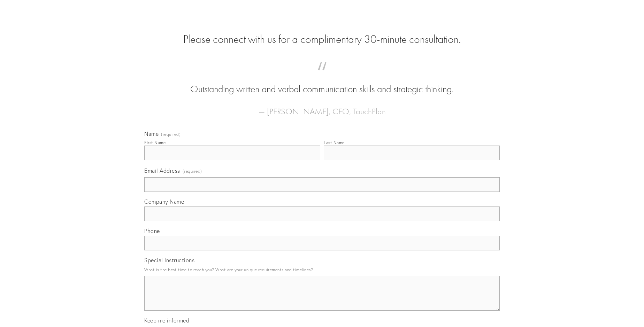 Image resolution: width=644 pixels, height=327 pixels. What do you see at coordinates (170, 260) in the screenshot?
I see `span: Special Instructions` at bounding box center [170, 260].